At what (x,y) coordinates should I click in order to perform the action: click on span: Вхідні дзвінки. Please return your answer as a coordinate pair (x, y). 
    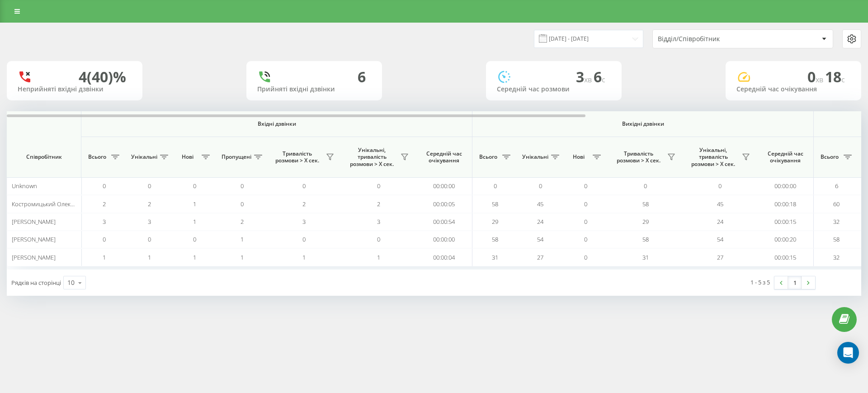
    Looking at the image, I should click on (276, 123).